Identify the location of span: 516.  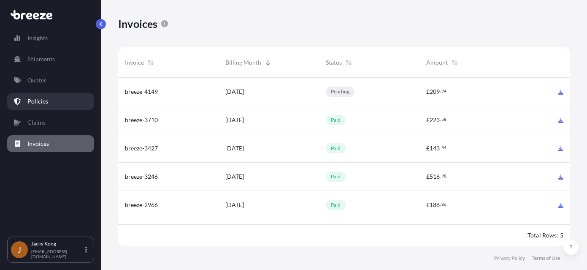
(435, 176).